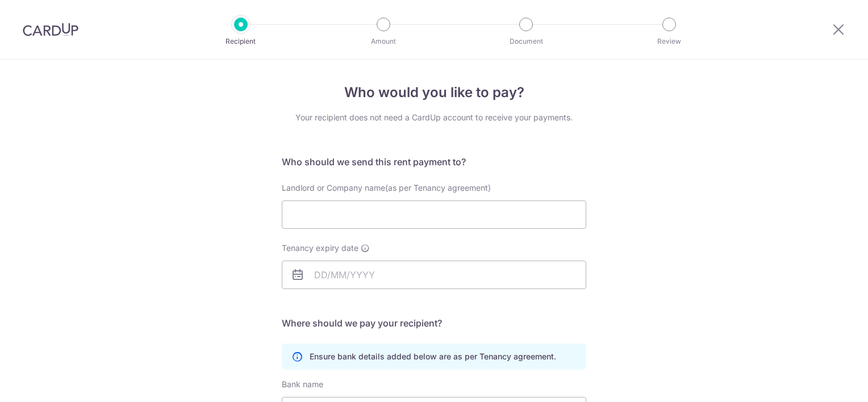 The image size is (868, 402). What do you see at coordinates (434, 162) in the screenshot?
I see `h5: Who should we send this rent payment to?` at bounding box center [434, 162].